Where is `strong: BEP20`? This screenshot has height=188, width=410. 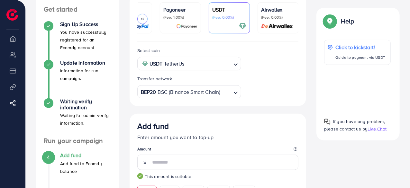 strong: BEP20 is located at coordinates (148, 92).